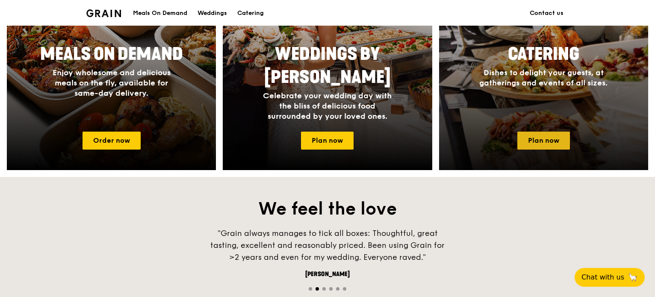 This screenshot has height=297, width=655. What do you see at coordinates (250, 13) in the screenshot?
I see `a: Catering` at bounding box center [250, 13].